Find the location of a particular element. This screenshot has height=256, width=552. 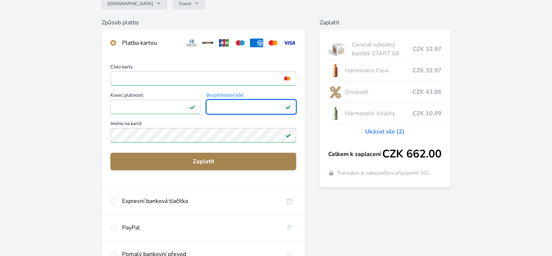

img: CLEAN_FLEXI_se_stinem_x-hi_(1)-lo.jpg is located at coordinates (335, 71).